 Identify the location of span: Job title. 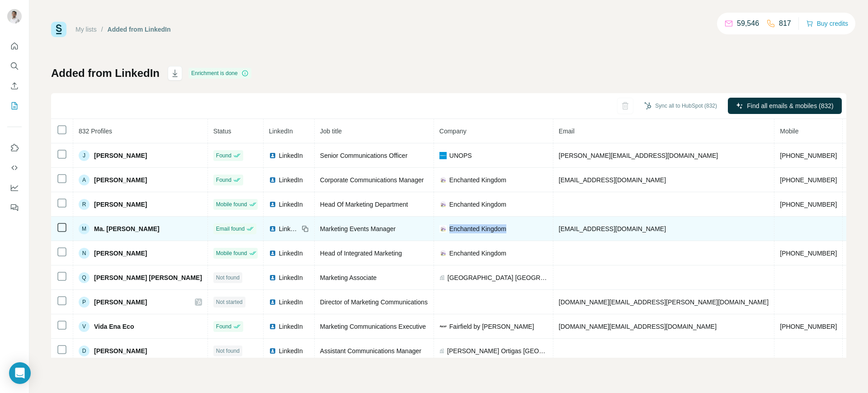
(331, 131).